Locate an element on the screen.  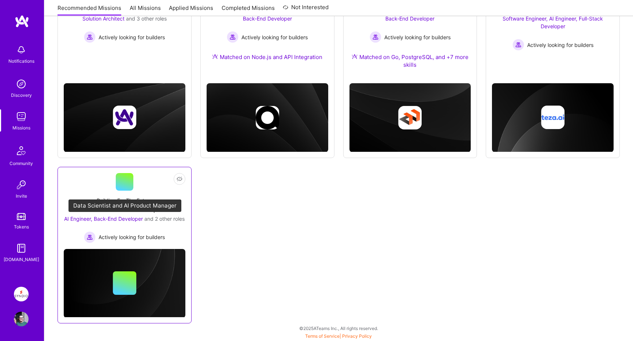
div: Community is located at coordinates (21, 163).